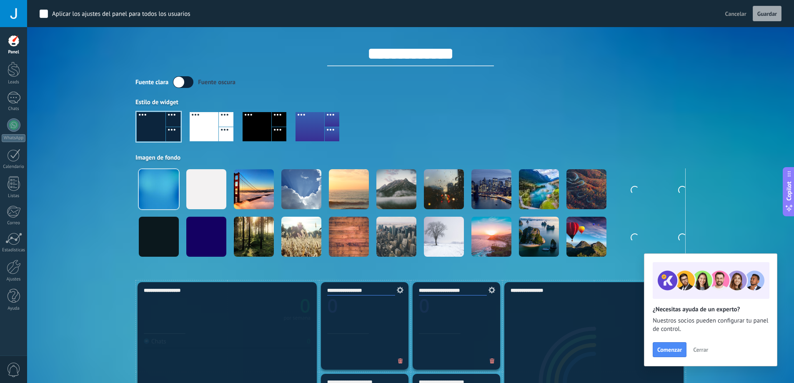  Describe the element at coordinates (670, 350) in the screenshot. I see `span: Comenzar` at that location.